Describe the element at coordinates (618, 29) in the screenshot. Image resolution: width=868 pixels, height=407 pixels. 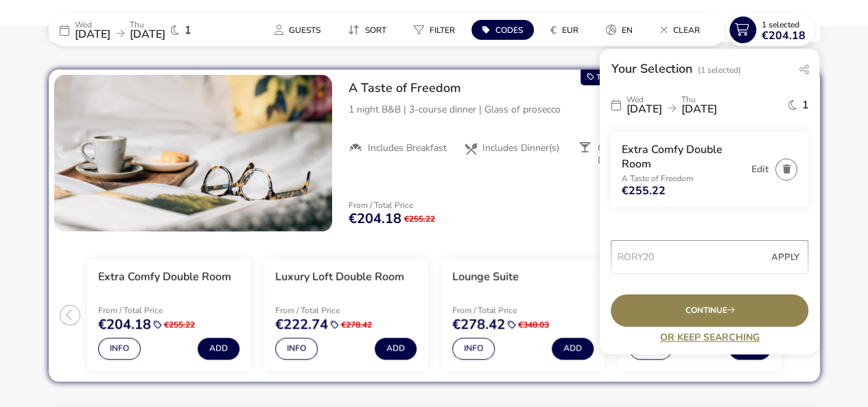
I see `button: en` at that location.